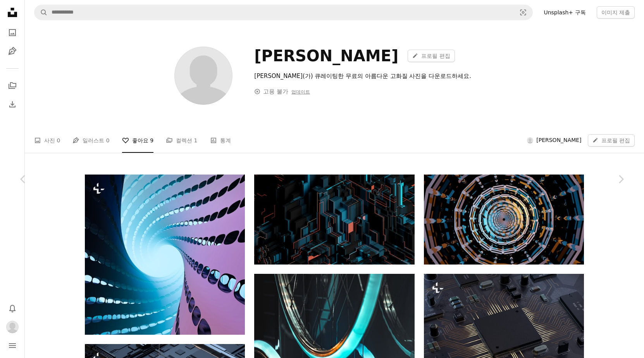  I want to click on a: 흰색과 검은 색 둥근 천장, so click(504, 219).